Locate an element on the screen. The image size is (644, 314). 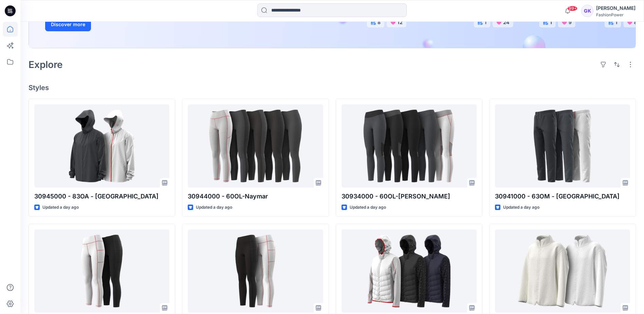
a: 30934000 - 60OL-Nicole is located at coordinates (409, 146).